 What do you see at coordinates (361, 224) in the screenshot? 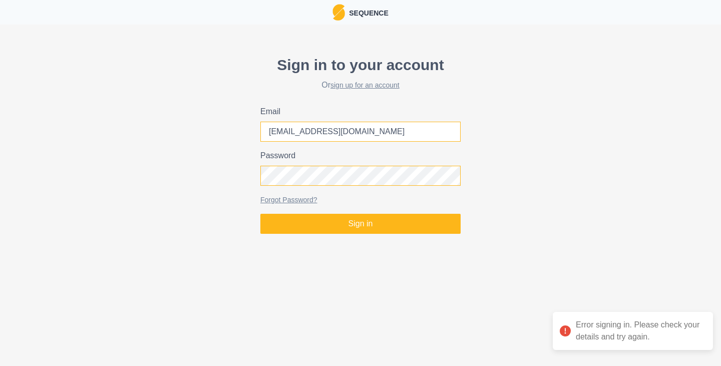
I see `button: Sign in` at bounding box center [361, 224].